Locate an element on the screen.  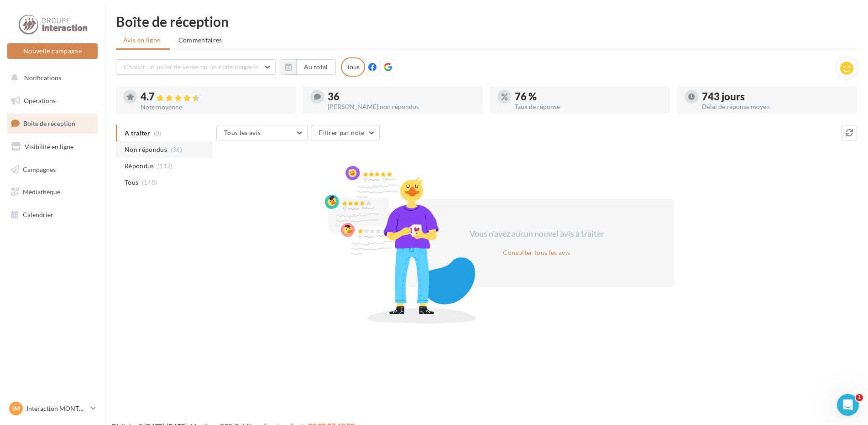
a: Boîte de réception is located at coordinates (53, 123).